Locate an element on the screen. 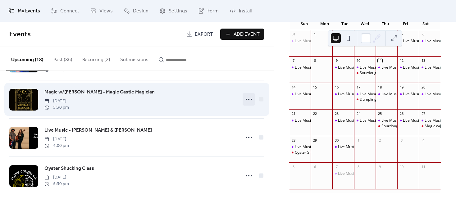 This screenshot has width=456, height=204. span: Install is located at coordinates (245, 11).